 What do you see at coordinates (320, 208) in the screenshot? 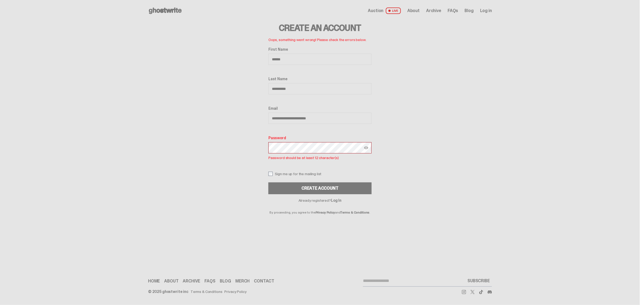
I see `p: By proceeding, you agree to the and .` at bounding box center [320, 208].